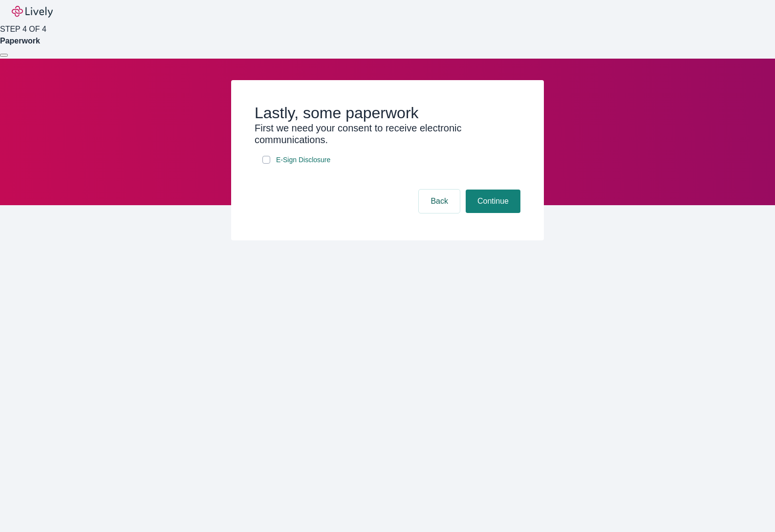  I want to click on a: e-sign disclosure document, so click(303, 160).